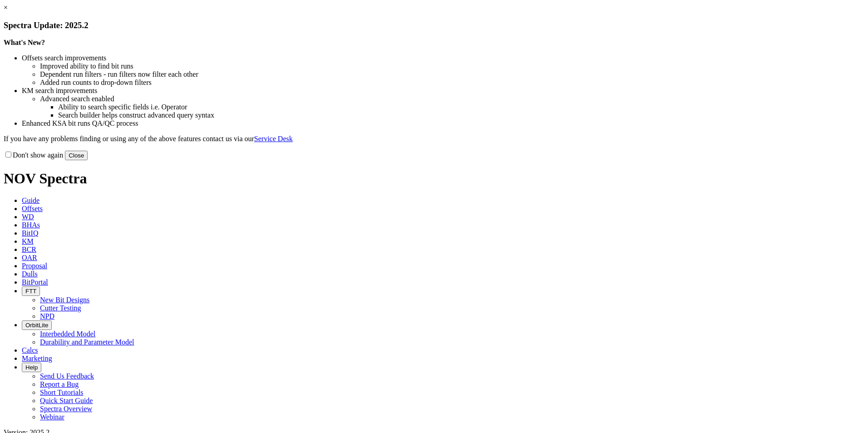  I want to click on span: WD, so click(28, 216).